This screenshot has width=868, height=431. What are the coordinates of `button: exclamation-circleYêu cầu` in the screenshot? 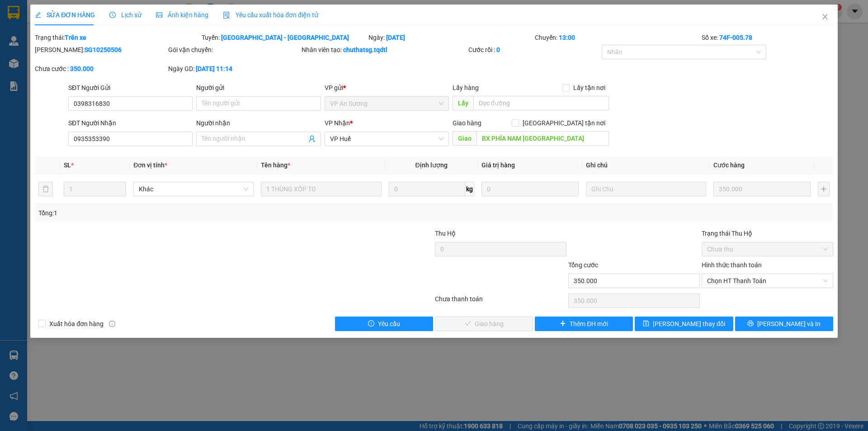 It's located at (384, 323).